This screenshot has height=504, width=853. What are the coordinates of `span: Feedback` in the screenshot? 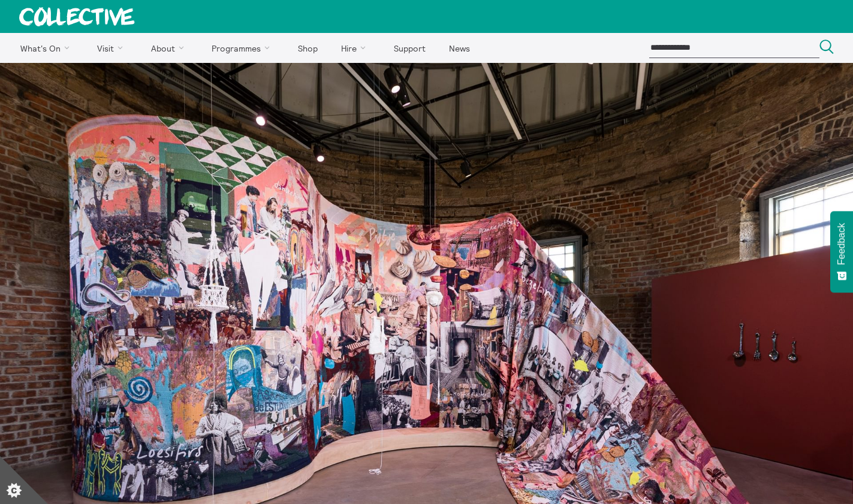 It's located at (842, 244).